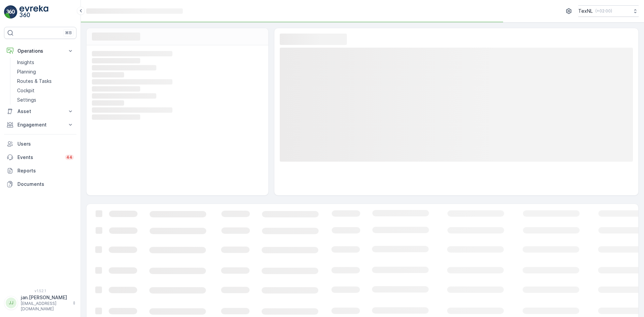  I want to click on img: logo, so click(11, 12).